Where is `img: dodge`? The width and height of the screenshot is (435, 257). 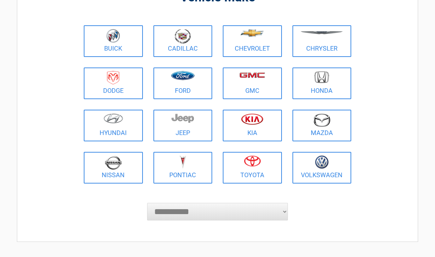 img: dodge is located at coordinates (113, 78).